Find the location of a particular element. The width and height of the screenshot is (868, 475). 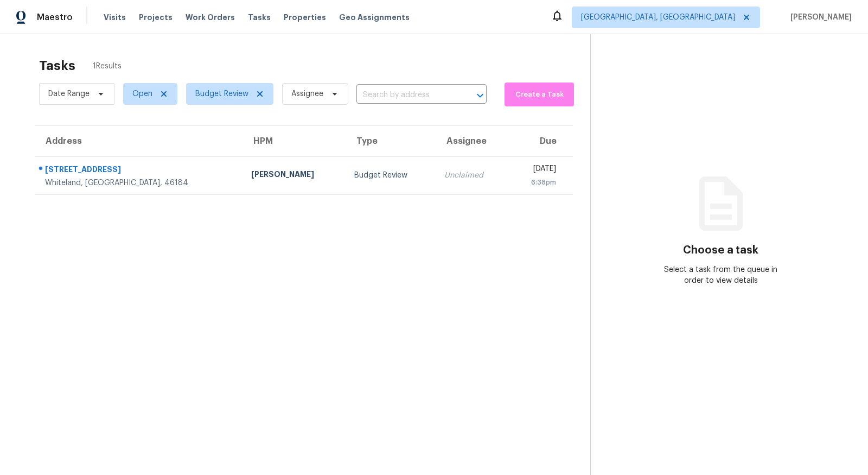

span: Date Range is located at coordinates (69, 94).